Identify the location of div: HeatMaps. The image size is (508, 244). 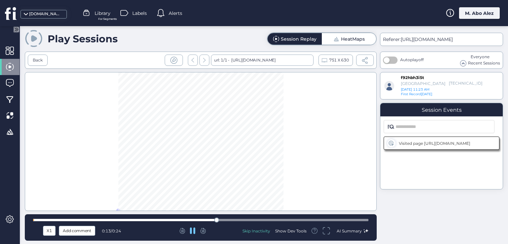
(353, 39).